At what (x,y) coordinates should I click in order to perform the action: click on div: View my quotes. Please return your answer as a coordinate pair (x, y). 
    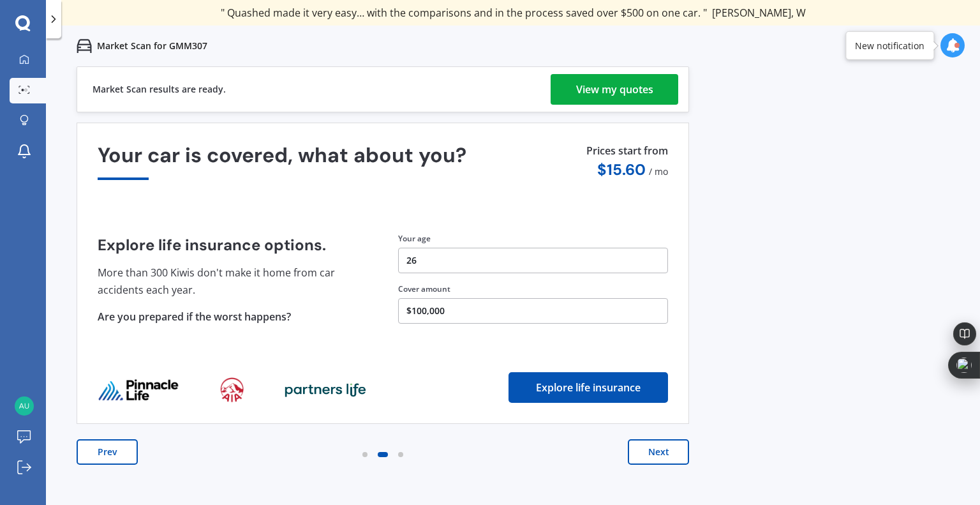
    Looking at the image, I should click on (614, 89).